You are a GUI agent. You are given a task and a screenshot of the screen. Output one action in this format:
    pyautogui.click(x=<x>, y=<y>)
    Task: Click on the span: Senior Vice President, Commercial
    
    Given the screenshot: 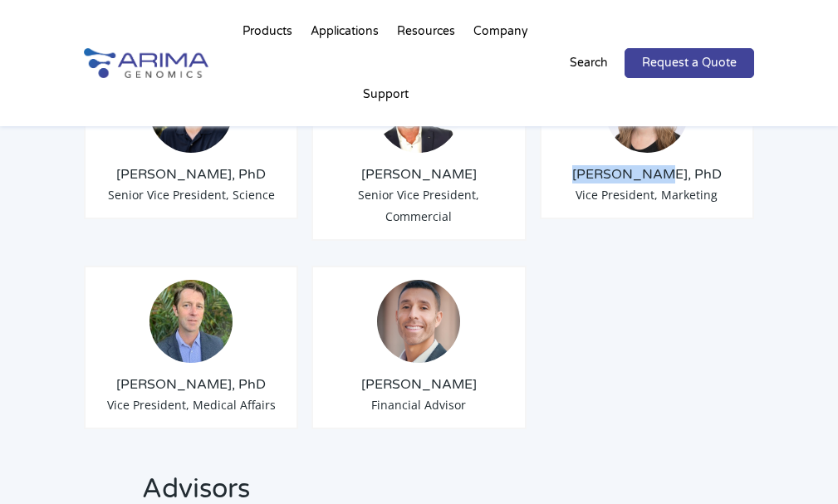 What is the action you would take?
    pyautogui.click(x=419, y=205)
    